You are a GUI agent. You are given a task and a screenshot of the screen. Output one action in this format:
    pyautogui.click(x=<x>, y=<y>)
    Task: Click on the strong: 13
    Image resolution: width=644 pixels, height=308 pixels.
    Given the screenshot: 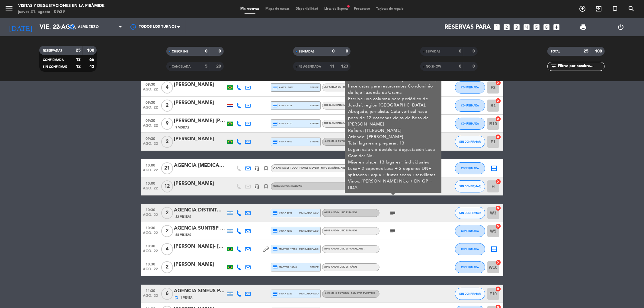 What is the action you would take?
    pyautogui.click(x=78, y=60)
    